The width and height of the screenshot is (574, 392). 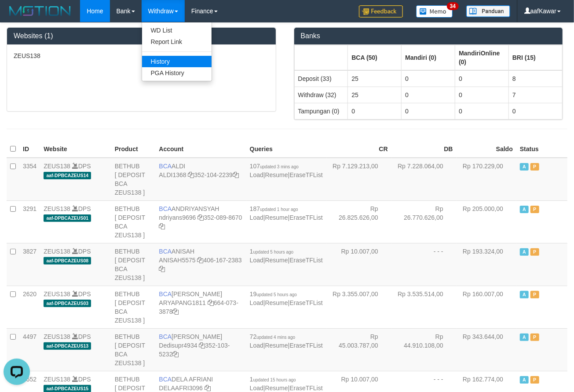 What do you see at coordinates (16, 16) in the screenshot?
I see `button: Open LiveChat chat widget` at bounding box center [16, 16].